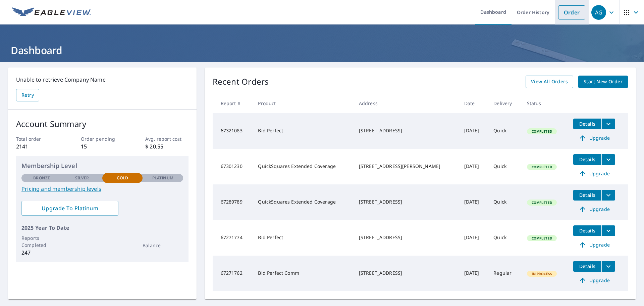 This screenshot has height=306, width=644. I want to click on p: Gold, so click(122, 178).